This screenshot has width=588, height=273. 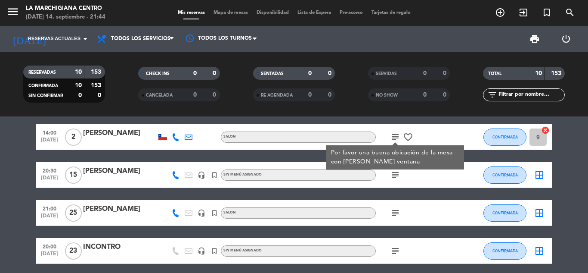 What do you see at coordinates (50, 208) in the screenshot?
I see `span: 21:00` at bounding box center [50, 208].